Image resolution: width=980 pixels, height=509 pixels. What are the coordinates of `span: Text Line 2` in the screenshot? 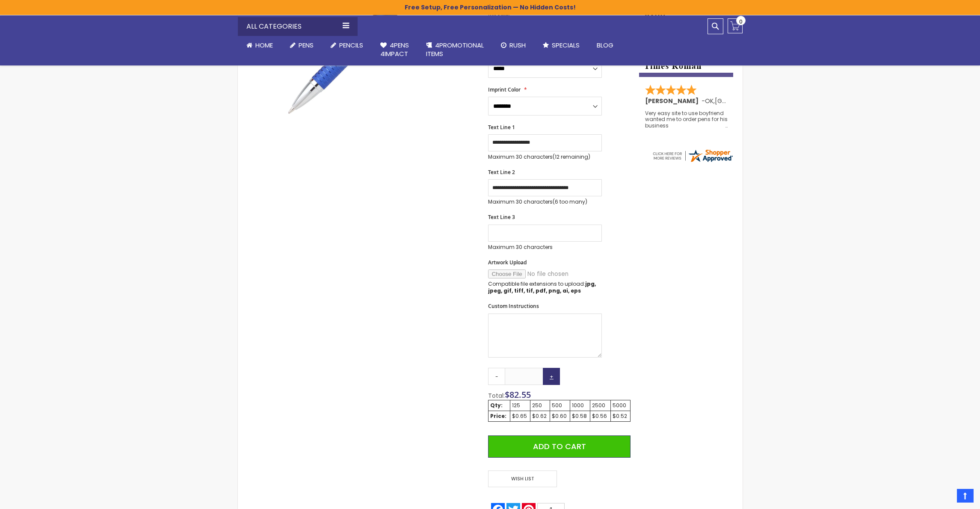 It's located at (501, 172).